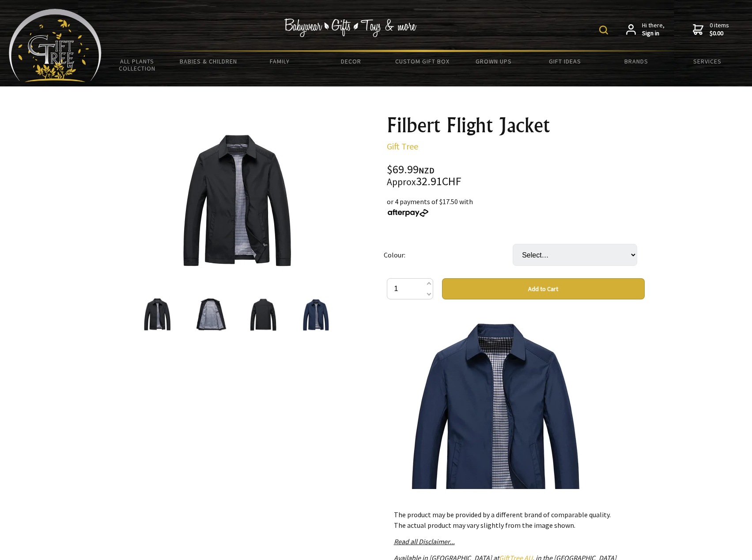 The image size is (752, 560). Describe the element at coordinates (424, 542) in the screenshot. I see `a: Read all Disclaimer...` at that location.